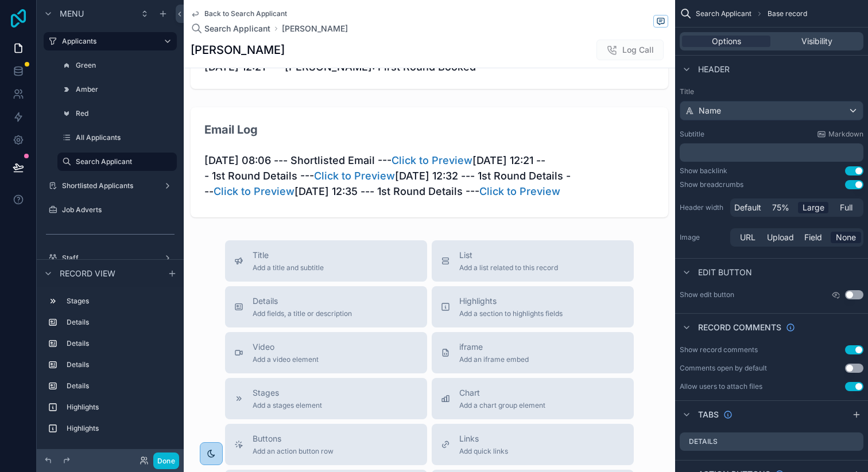  What do you see at coordinates (111, 258) in the screenshot?
I see `a: Staff` at bounding box center [111, 258].